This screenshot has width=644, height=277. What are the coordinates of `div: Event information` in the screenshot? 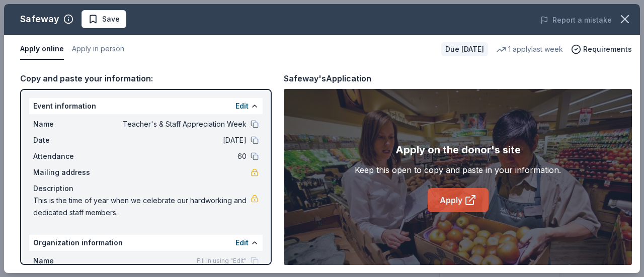 It's located at (146, 106).